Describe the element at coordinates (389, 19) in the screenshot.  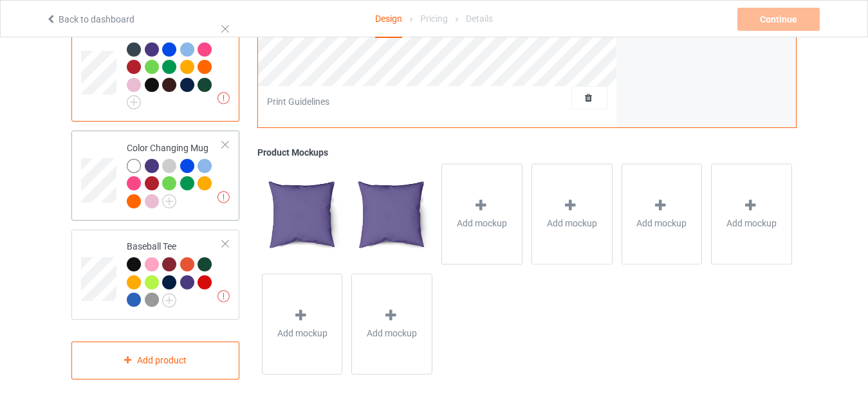
I see `div: Design` at that location.